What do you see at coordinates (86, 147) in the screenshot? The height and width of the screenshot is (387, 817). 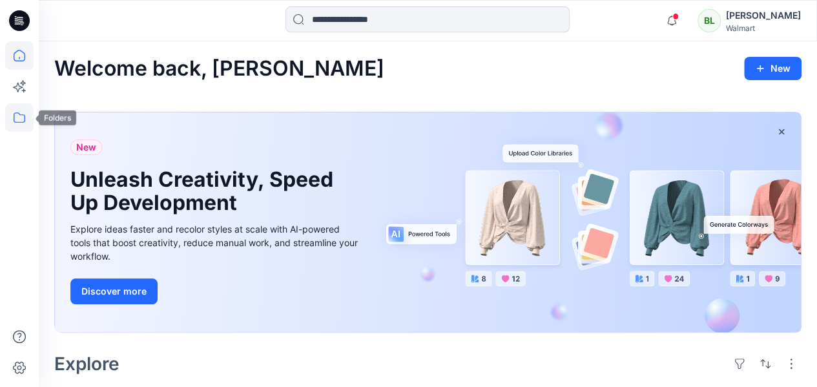 I see `span: New` at bounding box center [86, 147].